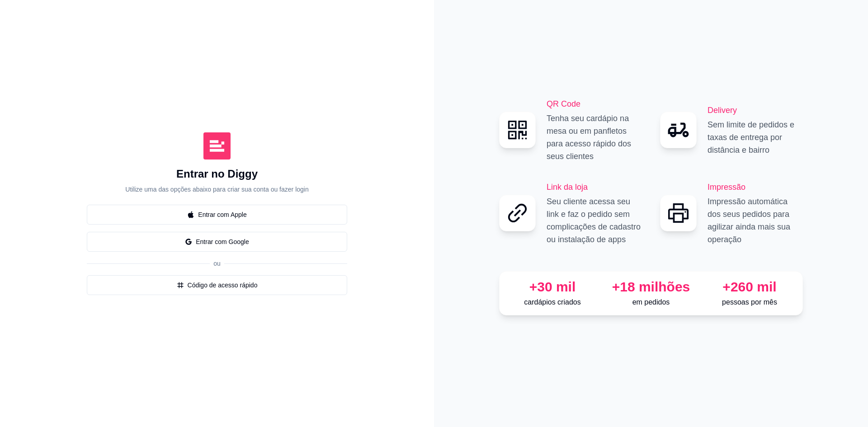 The height and width of the screenshot is (427, 868). I want to click on h1: Entrar no Diggy, so click(217, 174).